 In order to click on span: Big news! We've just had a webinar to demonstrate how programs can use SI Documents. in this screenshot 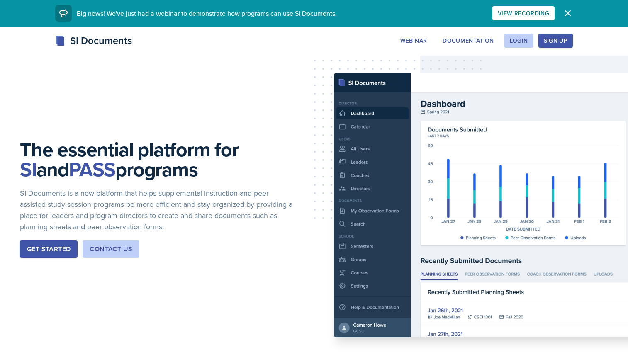, I will do `click(207, 13)`.